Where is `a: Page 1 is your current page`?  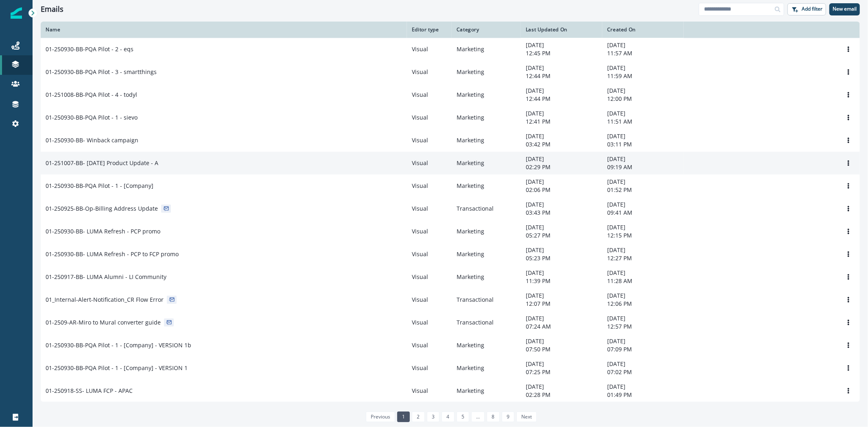 a: Page 1 is your current page is located at coordinates (403, 417).